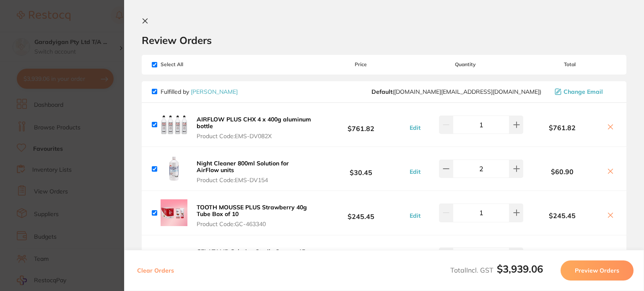  What do you see at coordinates (361, 169) in the screenshot?
I see `b: $30.45` at bounding box center [361, 169].